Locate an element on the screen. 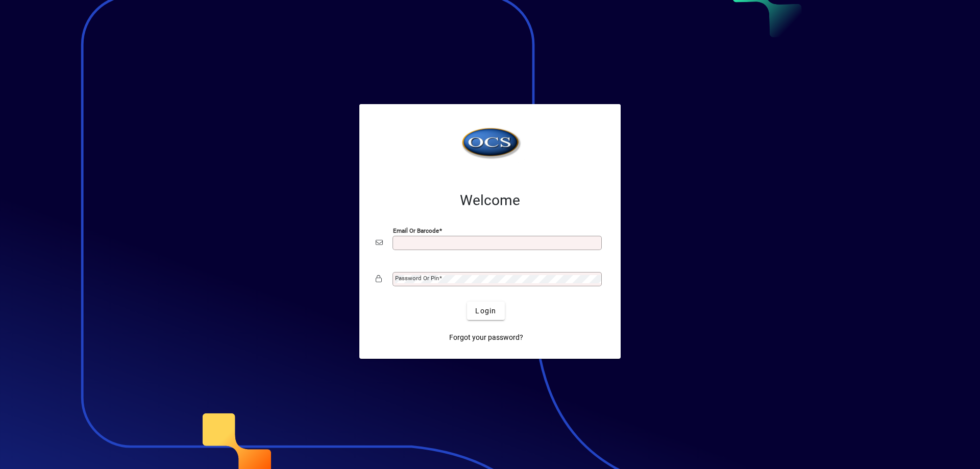 The width and height of the screenshot is (980, 469). span: Forgot your password? is located at coordinates (486, 337).